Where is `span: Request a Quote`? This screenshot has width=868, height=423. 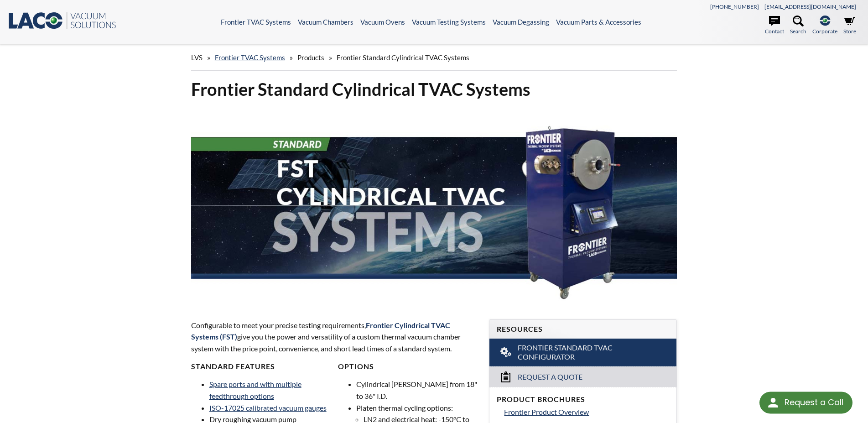 span: Request a Quote is located at coordinates (550, 377).